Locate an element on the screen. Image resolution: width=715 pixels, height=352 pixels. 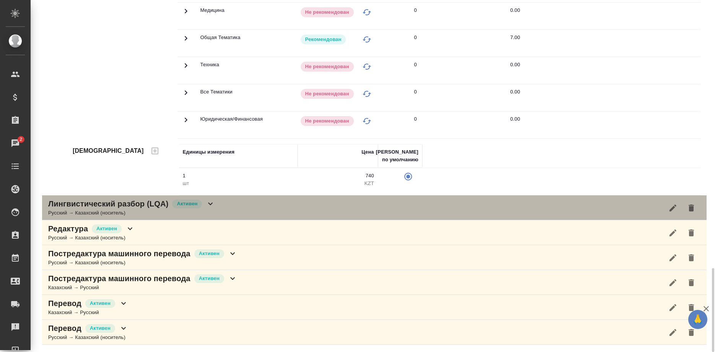
div: ПереводАктивенКазахский → Русский is located at coordinates (374, 307).